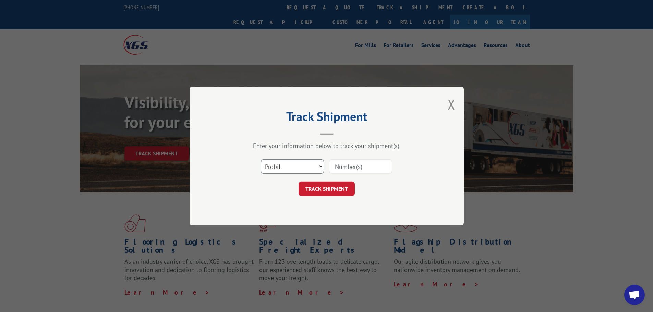 Image resolution: width=653 pixels, height=312 pixels. Describe the element at coordinates (635, 295) in the screenshot. I see `div: Open chat` at that location.